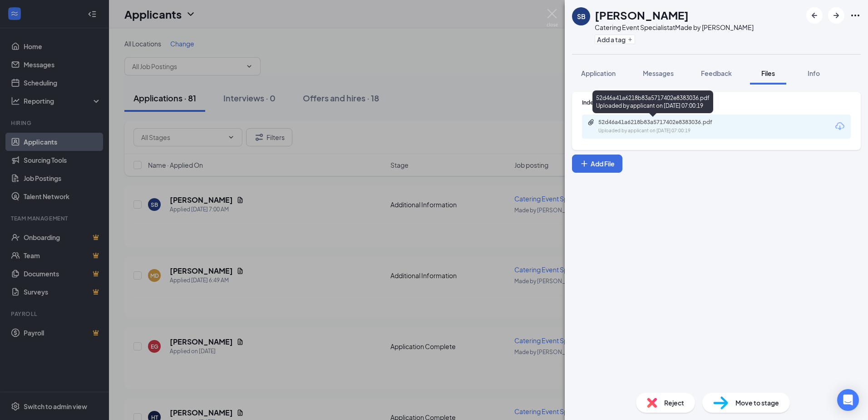  Describe the element at coordinates (757, 402) in the screenshot. I see `span: Move to stage` at that location.